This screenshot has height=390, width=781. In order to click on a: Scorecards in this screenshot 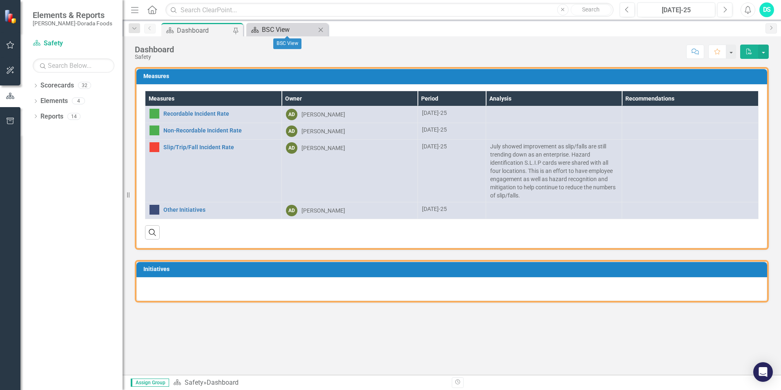, I will do `click(57, 85)`.